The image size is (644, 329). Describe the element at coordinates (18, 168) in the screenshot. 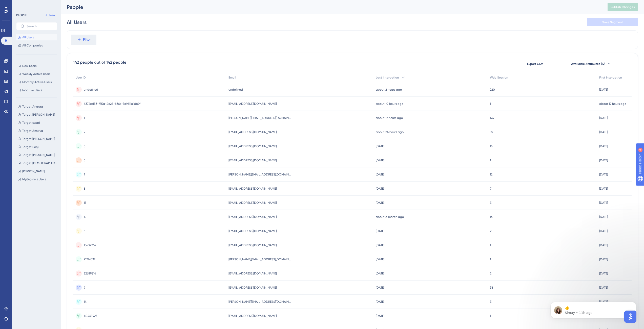

I see `button: Gif picker` at that location.